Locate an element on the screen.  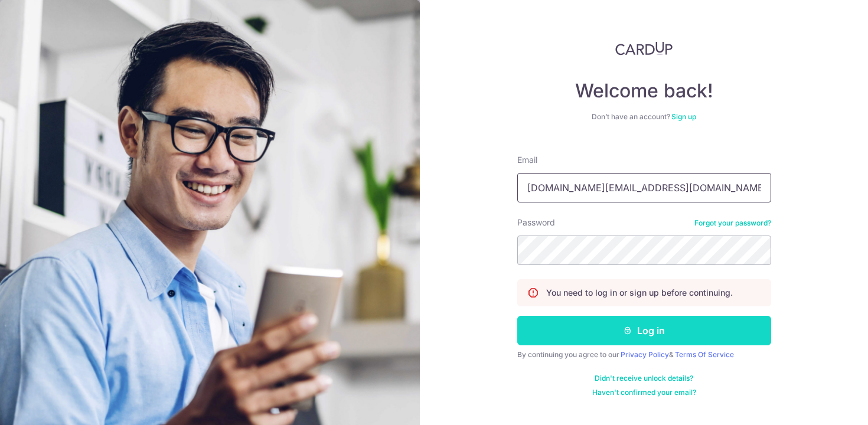
img: CardUp Logo is located at coordinates (644, 49).